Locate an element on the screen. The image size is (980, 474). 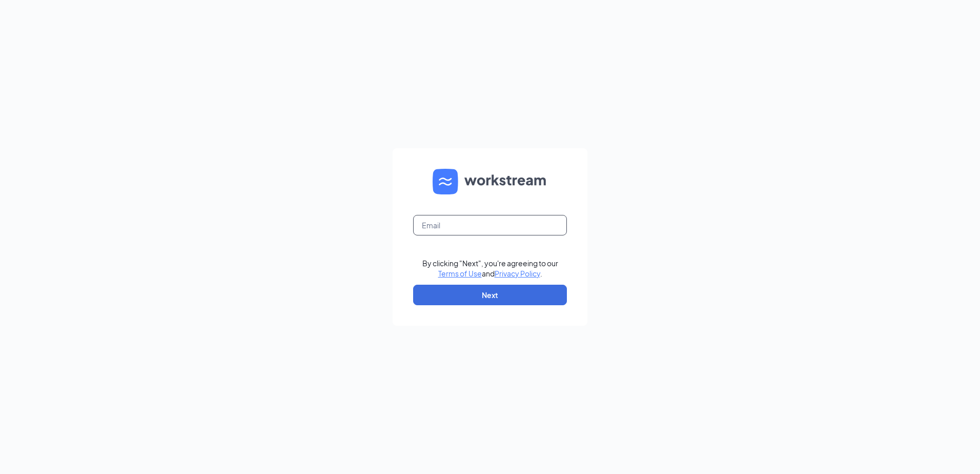
a: Terms of Use is located at coordinates (460, 274).